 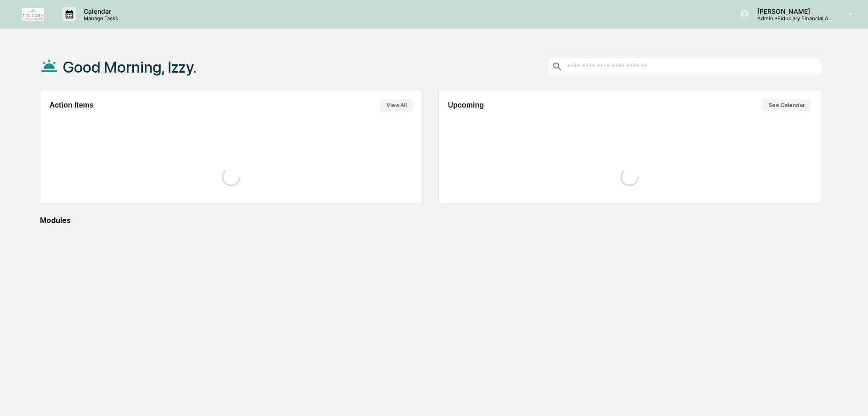 What do you see at coordinates (33, 14) in the screenshot?
I see `img: logo` at bounding box center [33, 14].